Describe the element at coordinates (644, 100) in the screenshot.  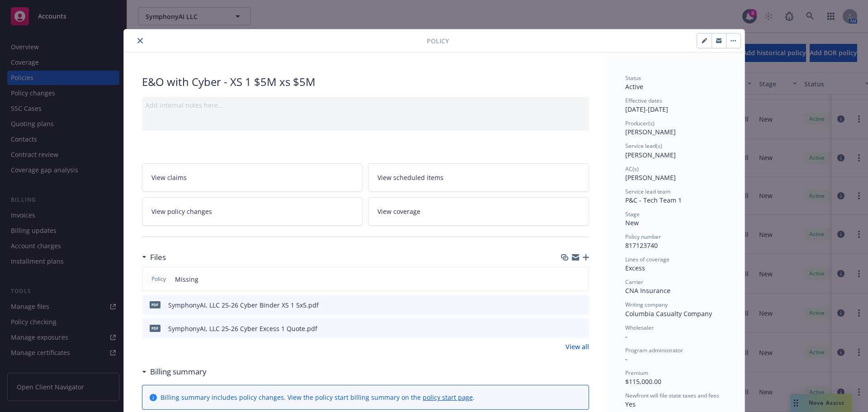
I see `span: Effective dates` at that location.